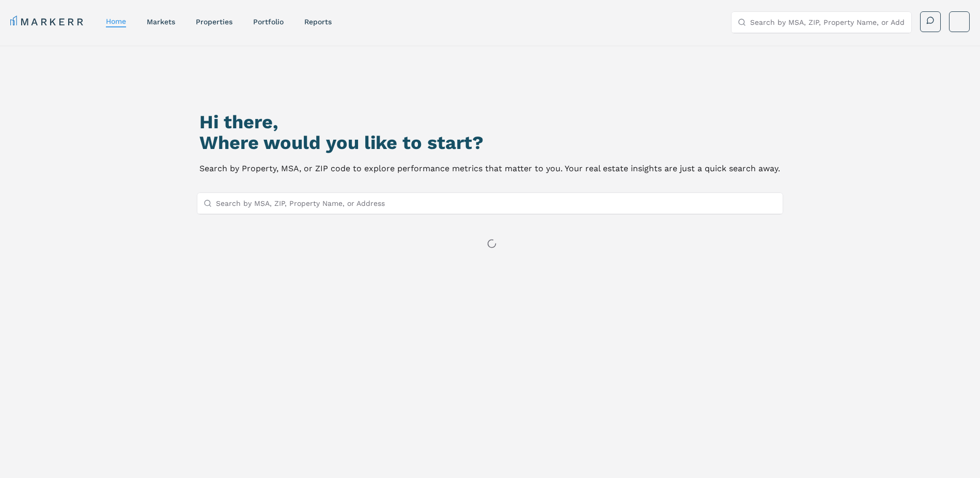  What do you see at coordinates (116, 21) in the screenshot?
I see `a: home` at bounding box center [116, 21].